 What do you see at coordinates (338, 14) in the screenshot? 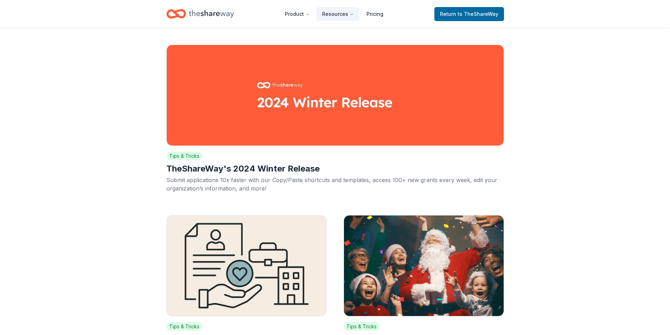
I see `button: Resources` at bounding box center [338, 14].